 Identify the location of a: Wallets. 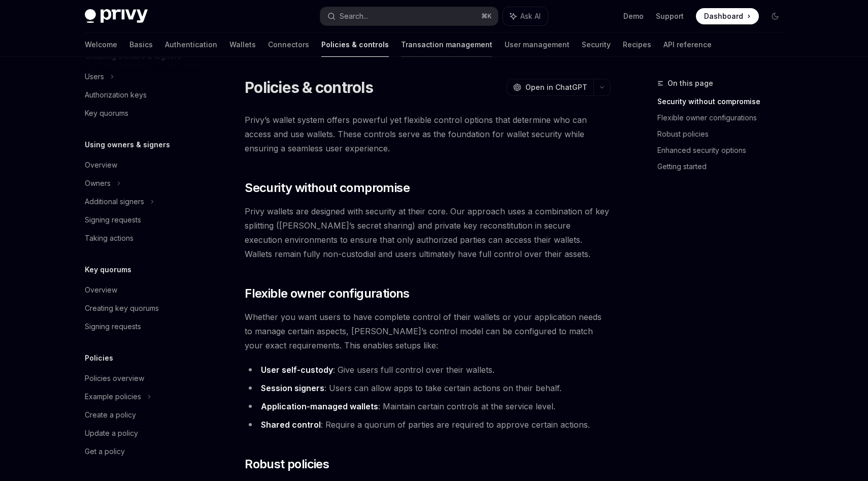
(242, 45).